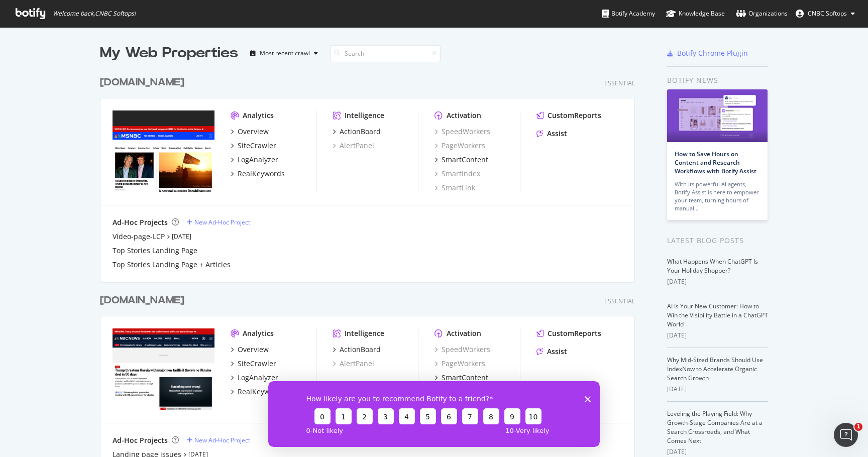  Describe the element at coordinates (715, 368) in the screenshot. I see `a: Why Mid-Sized Brands Should Use IndexNow to Accelerate Organic Search Growth` at that location.